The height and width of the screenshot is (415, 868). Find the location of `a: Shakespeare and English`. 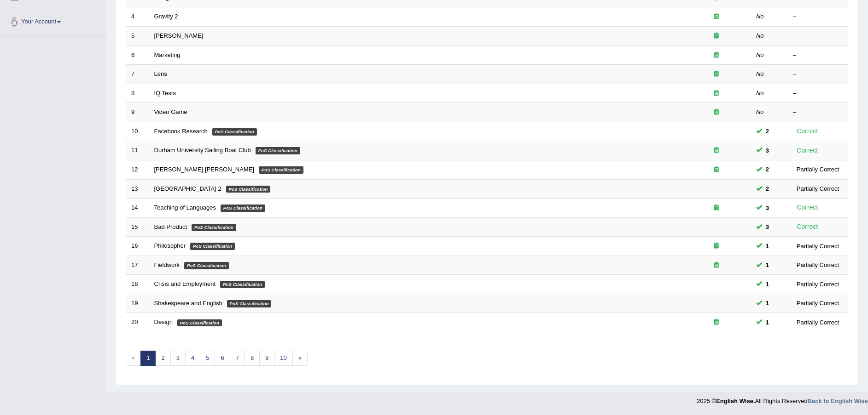

a: Shakespeare and English is located at coordinates (188, 303).